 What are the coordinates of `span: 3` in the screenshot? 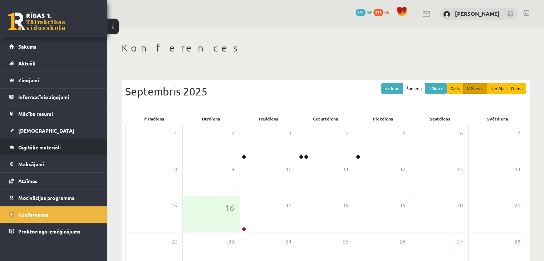 It's located at (290, 133).